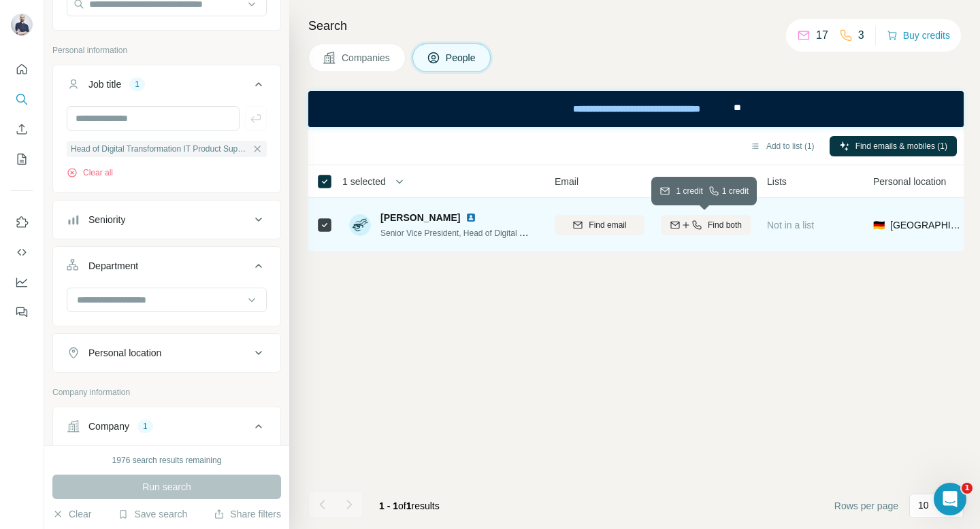 This screenshot has height=529, width=980. What do you see at coordinates (167, 220) in the screenshot?
I see `button: Seniority` at bounding box center [167, 220].